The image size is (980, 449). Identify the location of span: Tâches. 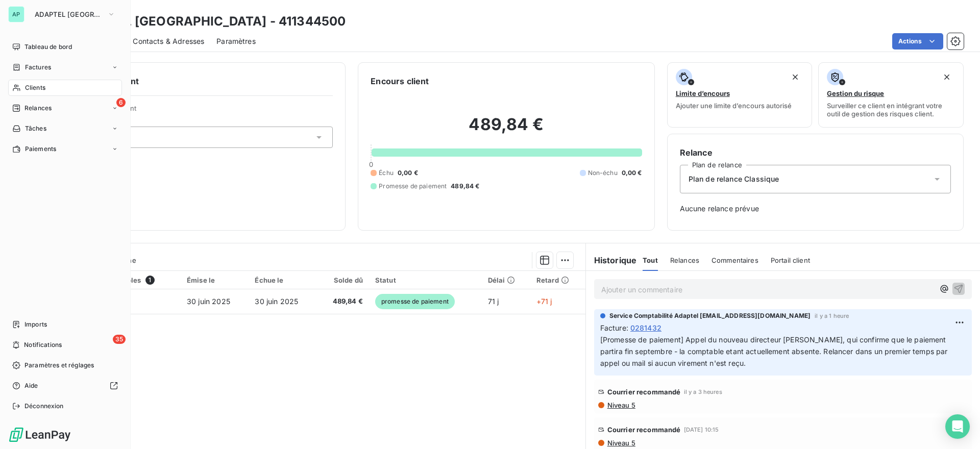
(36, 129).